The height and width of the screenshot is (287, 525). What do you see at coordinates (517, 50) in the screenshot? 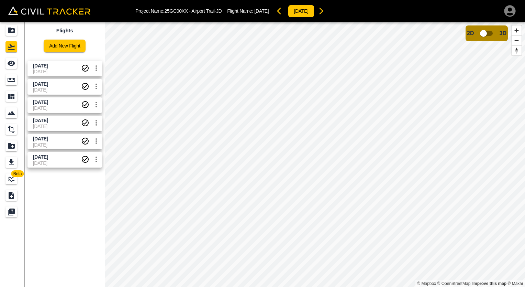
I see `button: Reset bearing to north` at bounding box center [517, 50].